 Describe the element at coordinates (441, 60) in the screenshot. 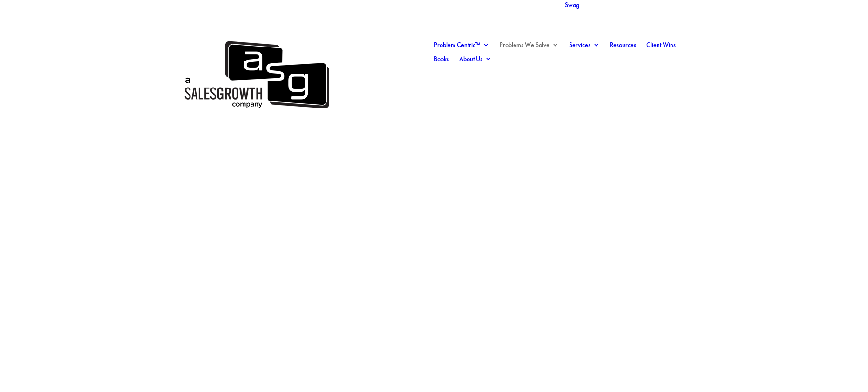

I see `a: Books` at that location.